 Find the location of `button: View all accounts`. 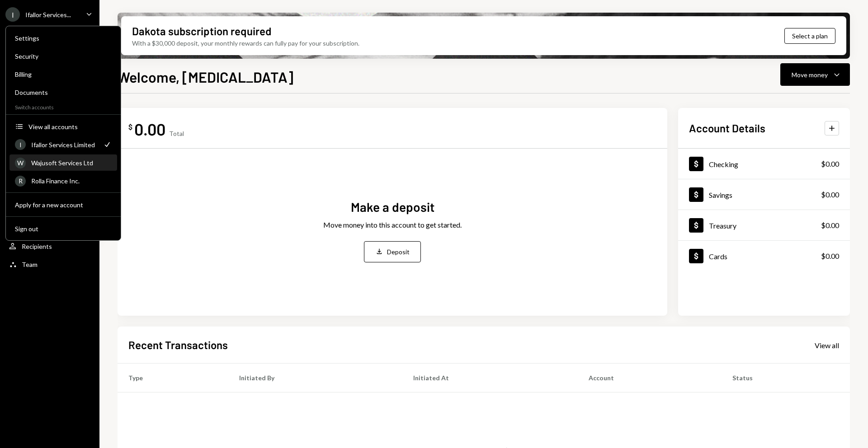

button: View all accounts is located at coordinates (63, 127).